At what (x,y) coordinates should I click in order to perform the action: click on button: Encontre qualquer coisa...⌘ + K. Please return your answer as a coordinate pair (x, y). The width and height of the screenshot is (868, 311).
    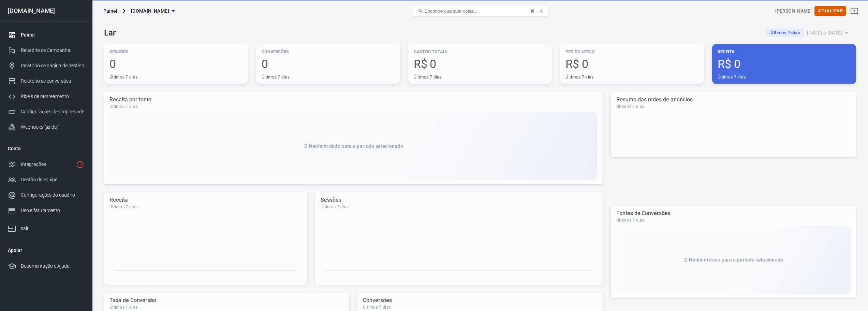
    Looking at the image, I should click on (480, 11).